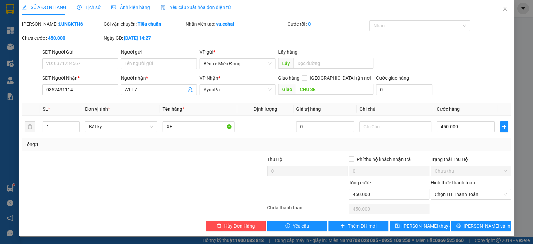 This screenshot has height=244, width=533. I want to click on span: Đơn vị tính, so click(97, 109).